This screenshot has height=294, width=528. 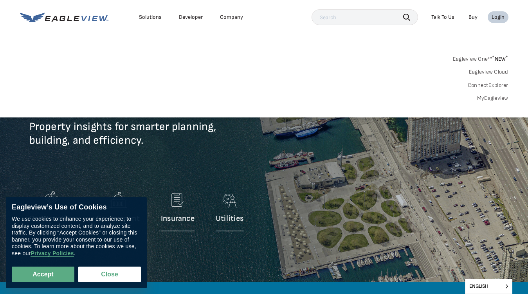 What do you see at coordinates (229, 218) in the screenshot?
I see `p: Utilities` at bounding box center [229, 218].